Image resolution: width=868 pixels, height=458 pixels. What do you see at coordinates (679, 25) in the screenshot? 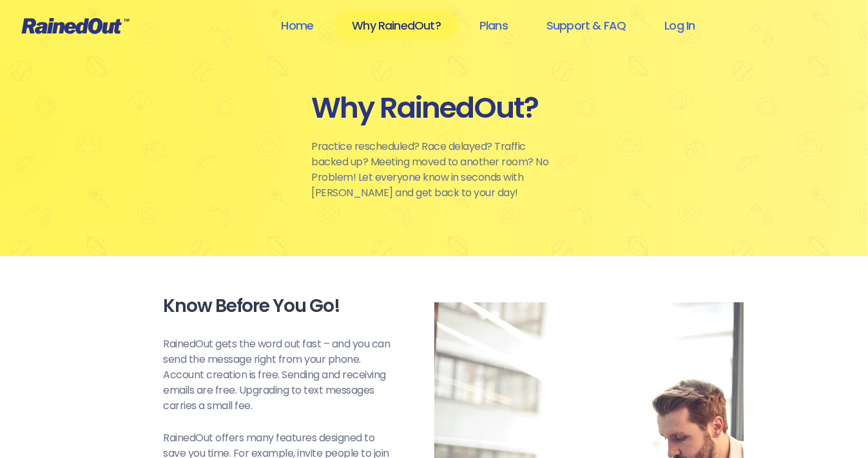
I see `a: Log In` at bounding box center [679, 25].